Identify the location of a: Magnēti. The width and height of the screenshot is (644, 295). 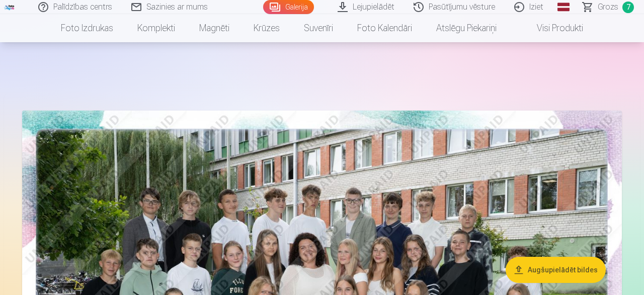
(214, 28).